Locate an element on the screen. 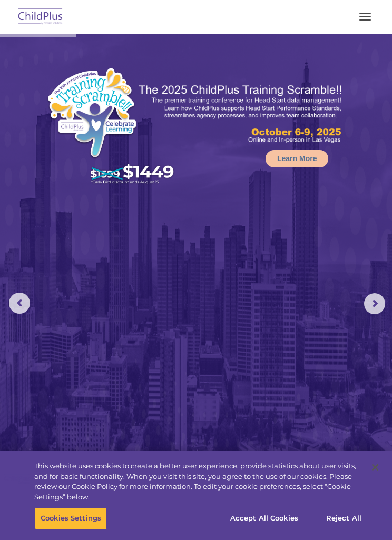  button: Reject All is located at coordinates (343, 519).